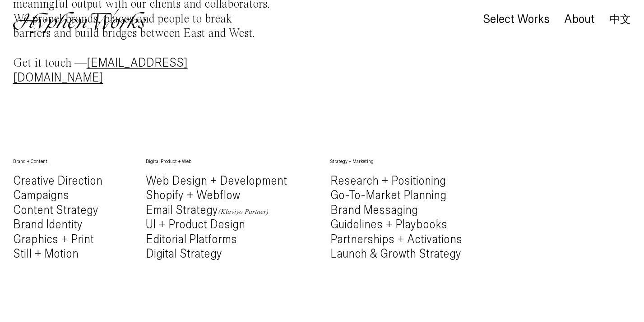 The image size is (644, 322). I want to click on h4: Web Design + Development Shopify + Webflow Email Strategy UI + Product Design Editorial Platforms..., so click(216, 217).